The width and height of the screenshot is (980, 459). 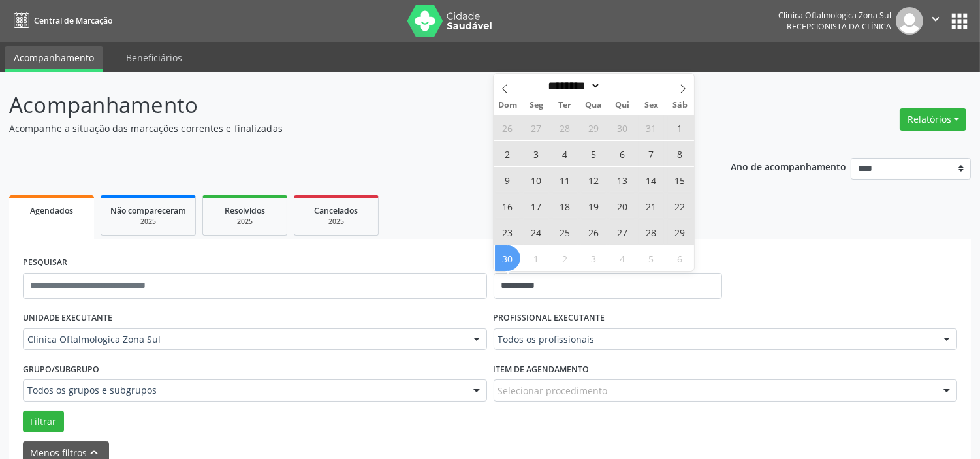 I want to click on span: Dom, so click(x=508, y=105).